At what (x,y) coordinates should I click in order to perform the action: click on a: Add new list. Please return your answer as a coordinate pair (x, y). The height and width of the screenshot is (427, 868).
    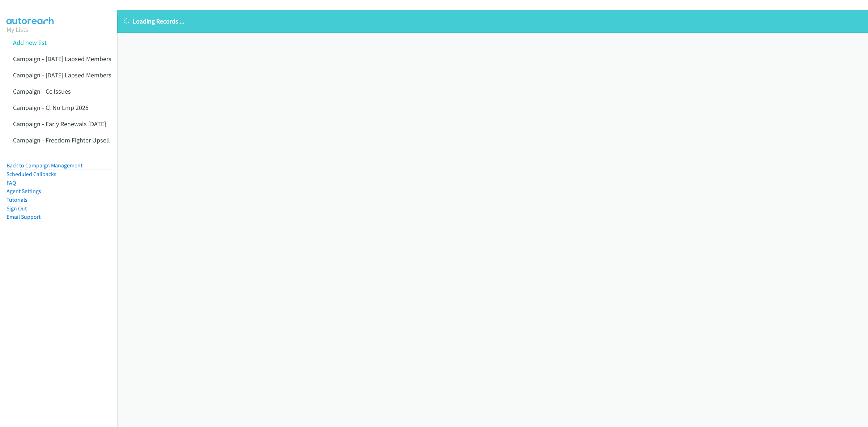
    Looking at the image, I should click on (30, 42).